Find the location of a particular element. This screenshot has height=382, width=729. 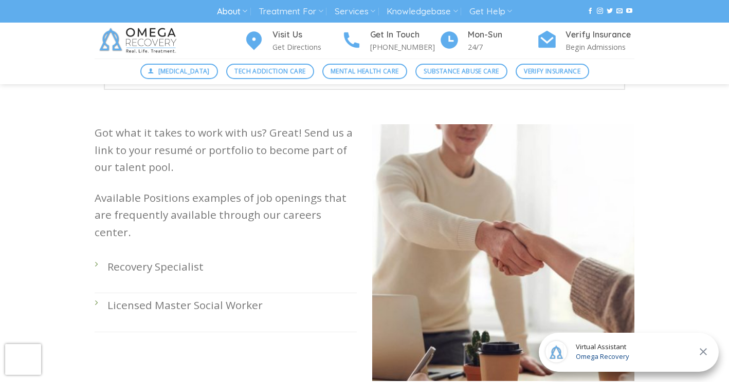

h4: Mon-Sun is located at coordinates (502, 35).